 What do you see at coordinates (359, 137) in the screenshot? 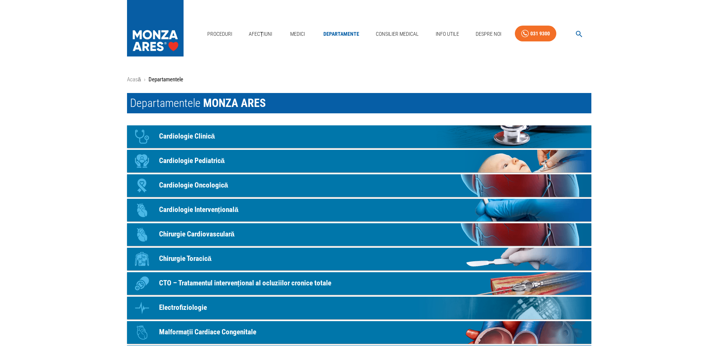
I see `a: IconCardiologie Clinică` at bounding box center [359, 137].